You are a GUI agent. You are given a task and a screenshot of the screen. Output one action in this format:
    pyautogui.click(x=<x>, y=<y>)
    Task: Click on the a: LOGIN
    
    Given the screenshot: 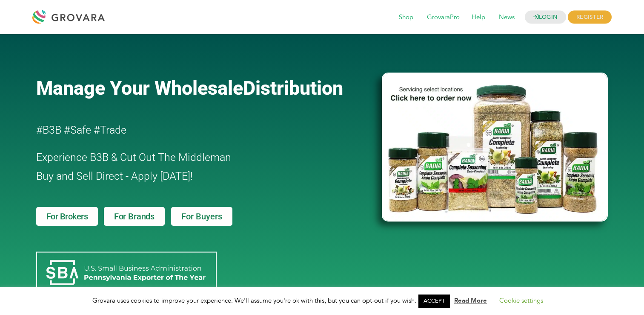 What is the action you would take?
    pyautogui.click(x=546, y=17)
    